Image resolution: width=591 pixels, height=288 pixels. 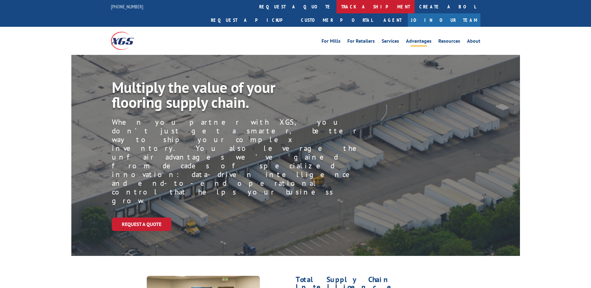 What do you see at coordinates (449, 42) in the screenshot?
I see `a: Resources` at bounding box center [449, 42].